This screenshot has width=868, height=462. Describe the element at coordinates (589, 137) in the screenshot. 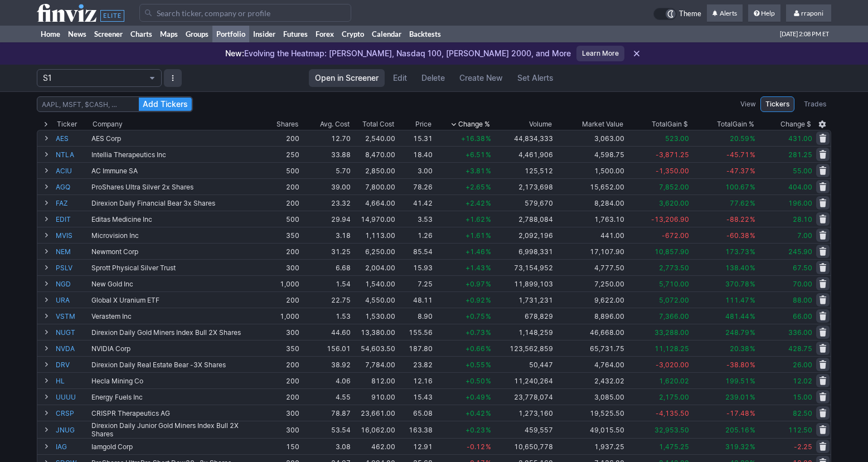

I see `td: 3,063.00` at that location.